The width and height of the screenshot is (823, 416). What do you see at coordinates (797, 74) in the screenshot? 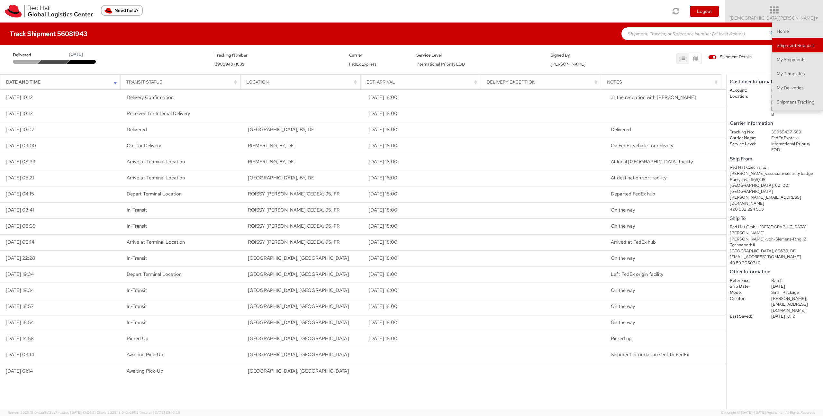
I see `a: My Templates` at bounding box center [797, 74].